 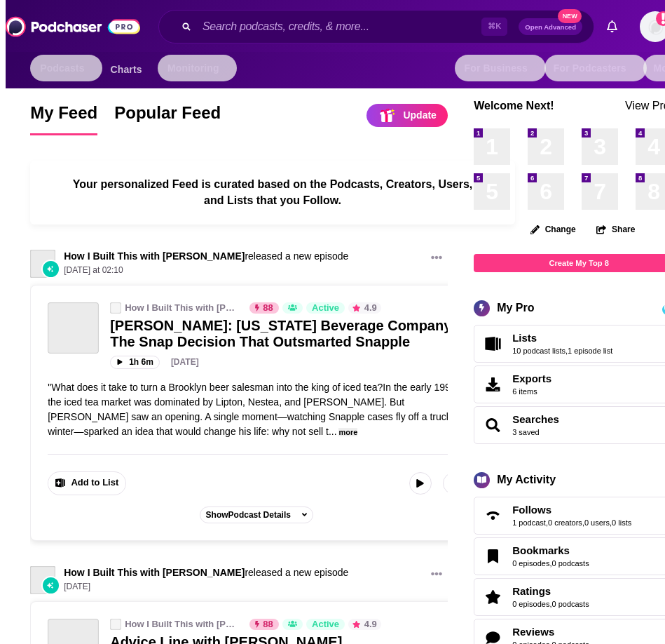 I want to click on a: Welcome Next!, so click(x=514, y=105).